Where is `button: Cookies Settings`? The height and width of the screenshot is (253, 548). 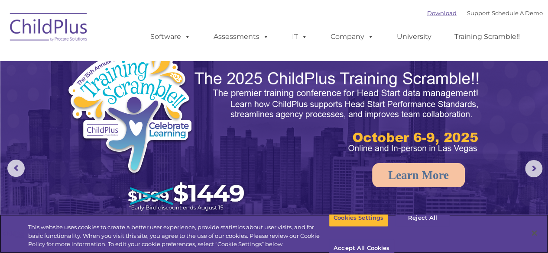
button: Cookies Settings is located at coordinates (358, 218).